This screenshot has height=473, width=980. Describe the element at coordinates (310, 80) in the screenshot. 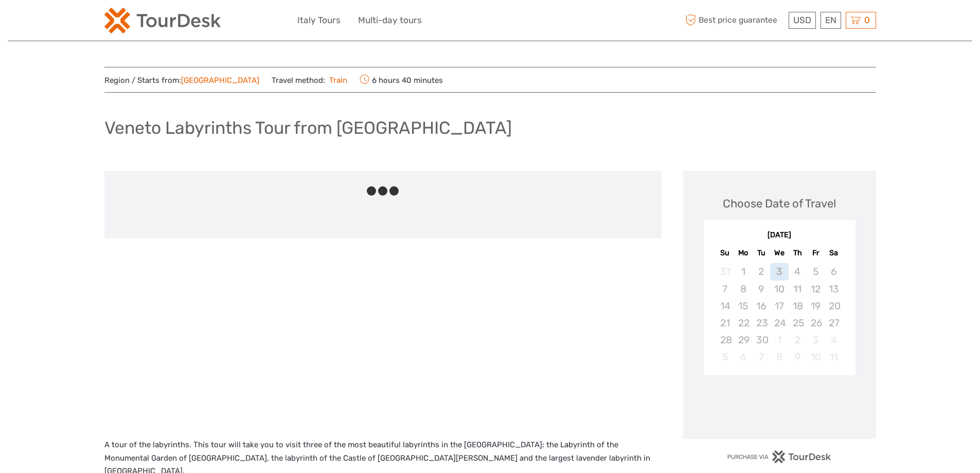

I see `span: Travel method:` at that location.